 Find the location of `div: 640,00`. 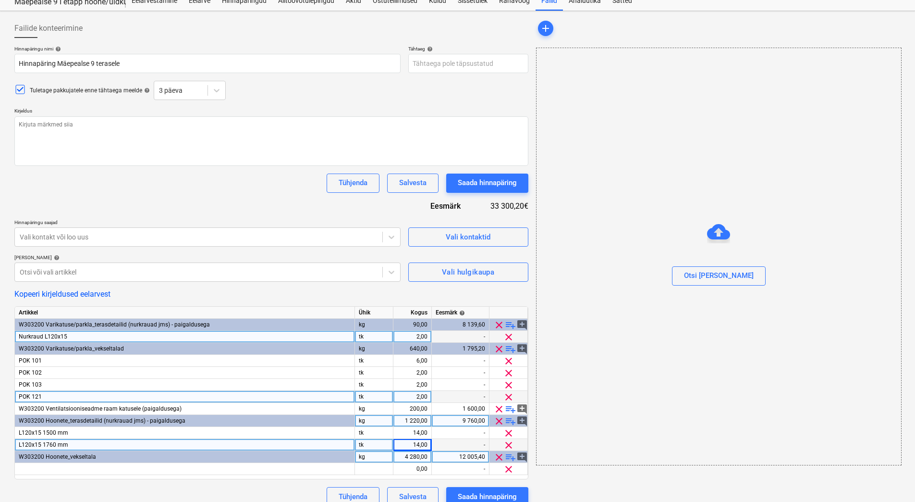

div: 640,00 is located at coordinates (412, 348).